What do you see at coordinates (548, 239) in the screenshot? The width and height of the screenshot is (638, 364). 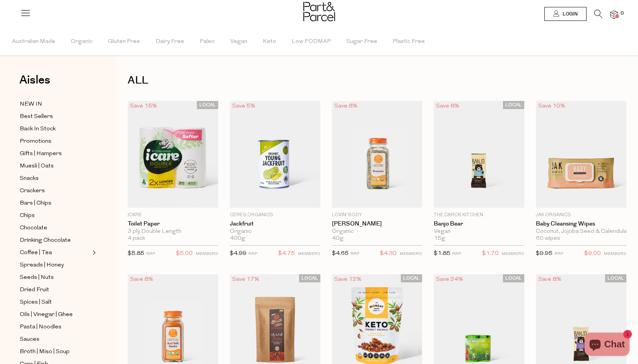 I see `span: 60 wipes` at bounding box center [548, 239].